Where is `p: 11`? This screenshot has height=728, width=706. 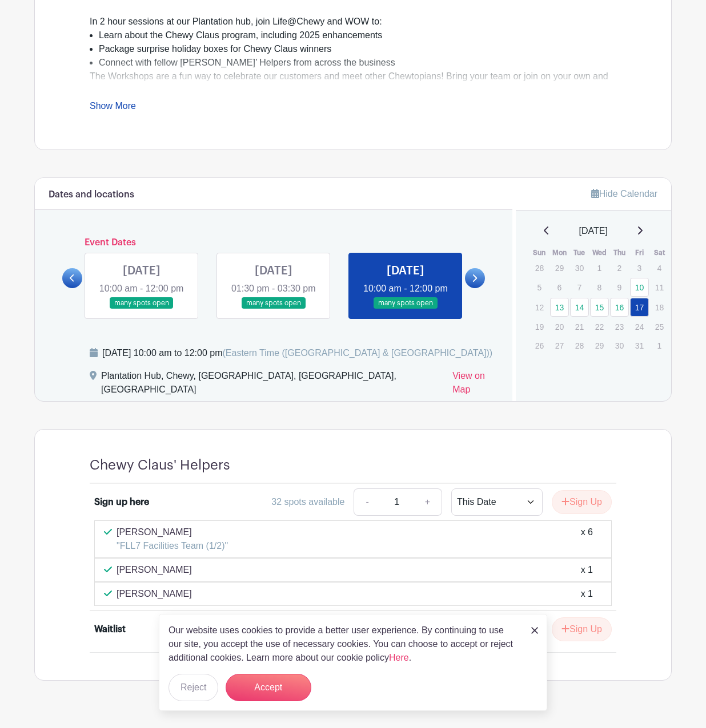
p: 11 is located at coordinates (659, 287).